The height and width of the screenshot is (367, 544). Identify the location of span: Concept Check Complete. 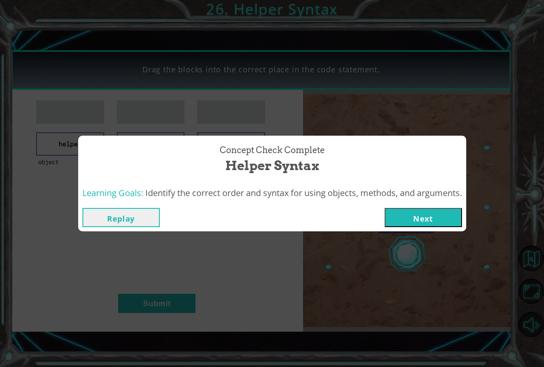
(272, 150).